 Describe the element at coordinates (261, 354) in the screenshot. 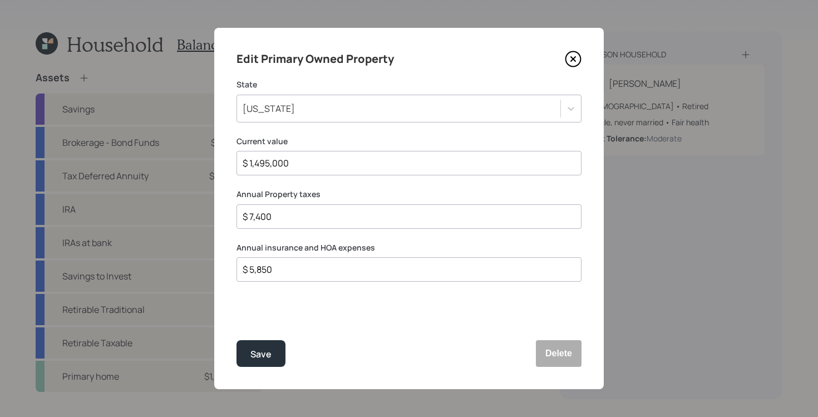

I see `div: Save` at that location.